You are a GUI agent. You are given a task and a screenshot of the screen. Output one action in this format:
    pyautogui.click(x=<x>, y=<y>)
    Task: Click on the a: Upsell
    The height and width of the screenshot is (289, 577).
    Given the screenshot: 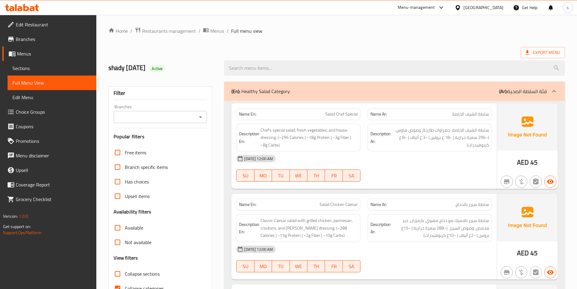 What is the action you would take?
    pyautogui.click(x=49, y=170)
    